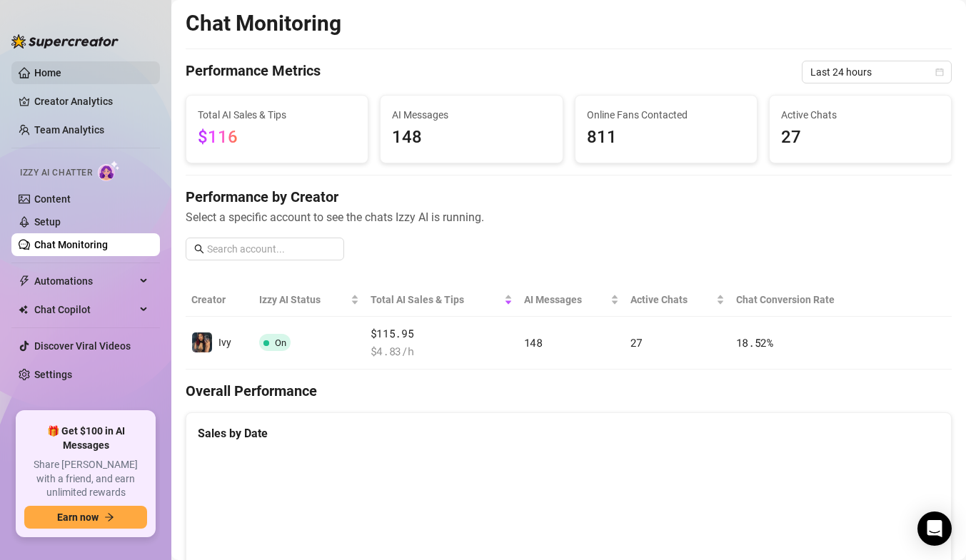 This screenshot has width=966, height=560. Describe the element at coordinates (48, 73) in the screenshot. I see `a: Home` at that location.